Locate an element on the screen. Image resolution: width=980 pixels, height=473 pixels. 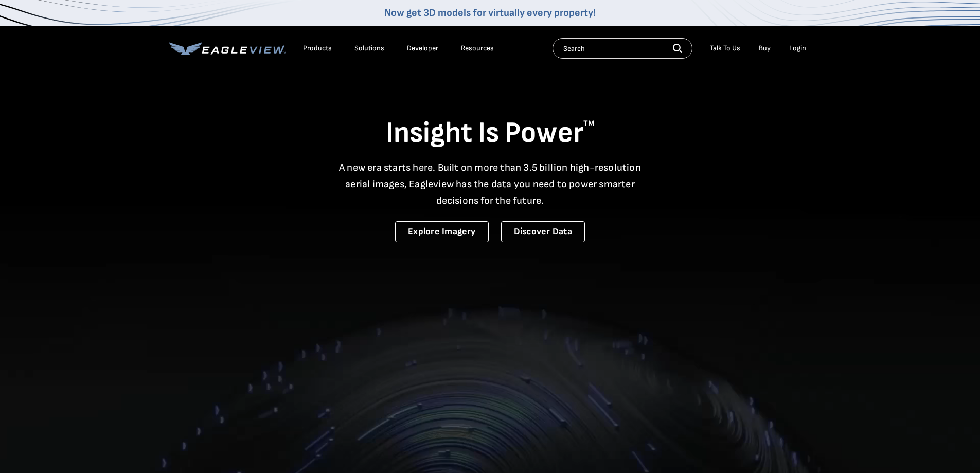
a: Developer is located at coordinates (423, 48).